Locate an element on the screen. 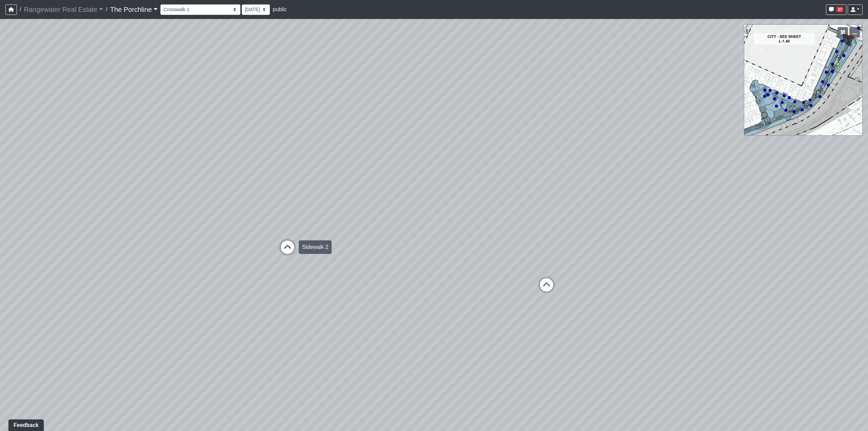 The height and width of the screenshot is (431, 868). a: The Porchline is located at coordinates (134, 10).